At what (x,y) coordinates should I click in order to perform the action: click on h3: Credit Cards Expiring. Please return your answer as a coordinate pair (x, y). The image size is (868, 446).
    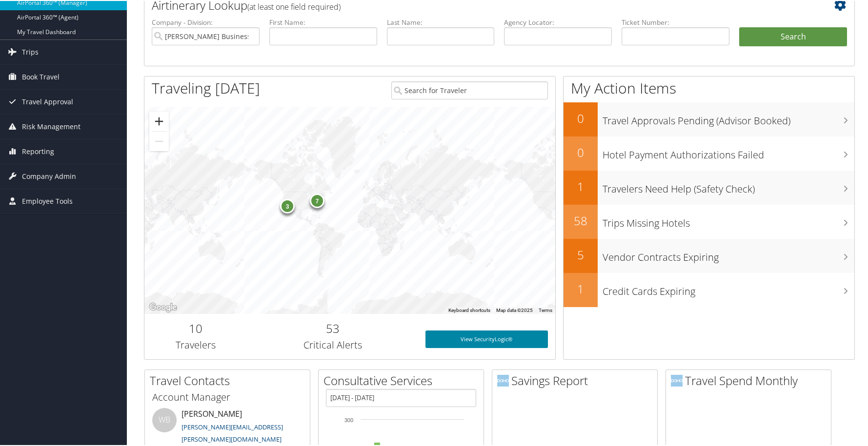
    Looking at the image, I should click on (728, 288).